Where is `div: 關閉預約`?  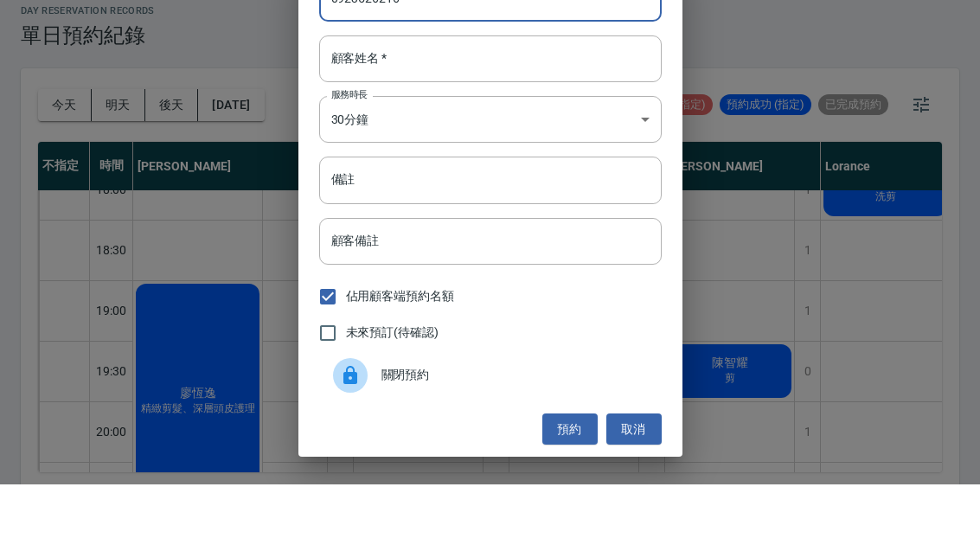 div: 關閉預約 is located at coordinates (490, 442).